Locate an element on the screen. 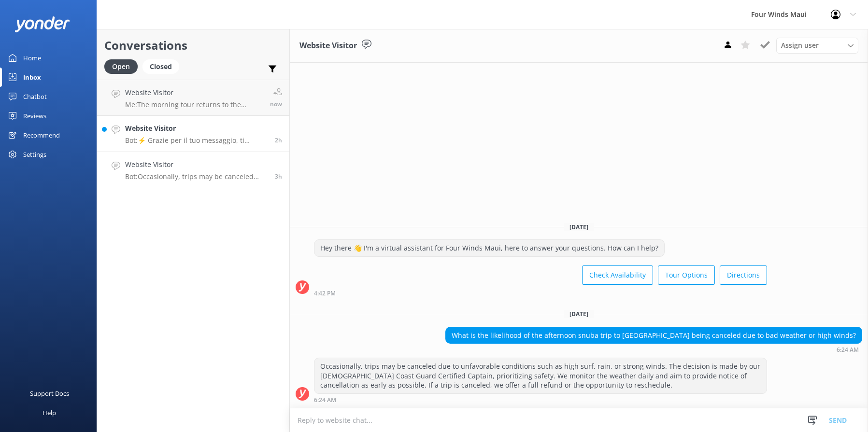 This screenshot has height=432, width=868. span: Assign user is located at coordinates (800, 45).